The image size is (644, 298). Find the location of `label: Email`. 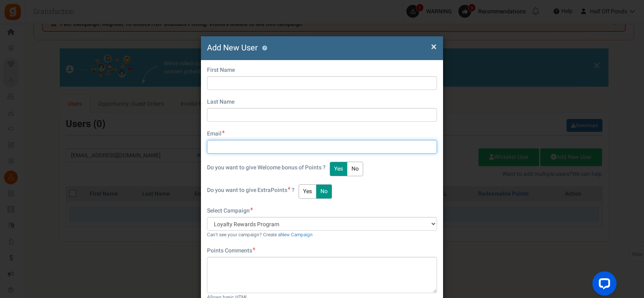

label: Email is located at coordinates (216, 134).